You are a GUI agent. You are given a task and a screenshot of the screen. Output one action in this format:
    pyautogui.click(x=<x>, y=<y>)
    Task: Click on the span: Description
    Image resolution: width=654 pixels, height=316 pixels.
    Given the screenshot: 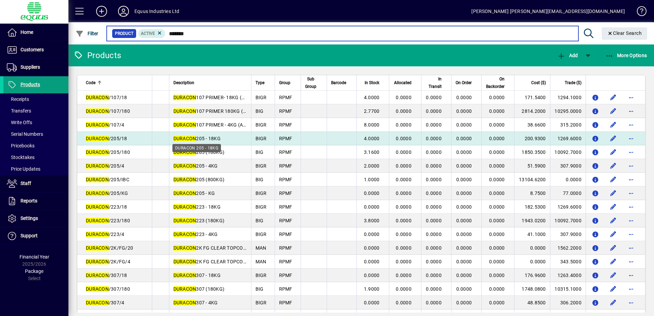 What is the action you would take?
    pyautogui.click(x=184, y=83)
    